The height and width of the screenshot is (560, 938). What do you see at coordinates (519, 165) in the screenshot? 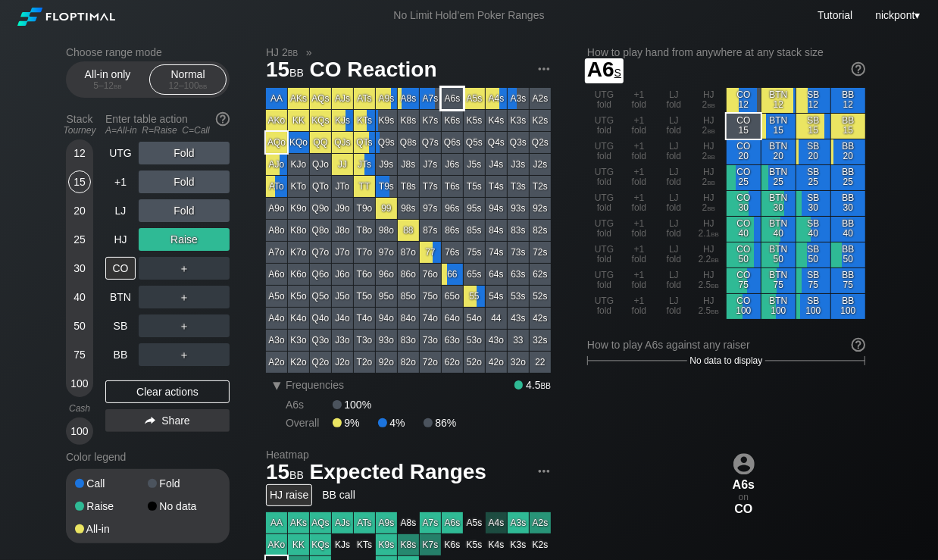
I see `div: J3s` at bounding box center [519, 165].